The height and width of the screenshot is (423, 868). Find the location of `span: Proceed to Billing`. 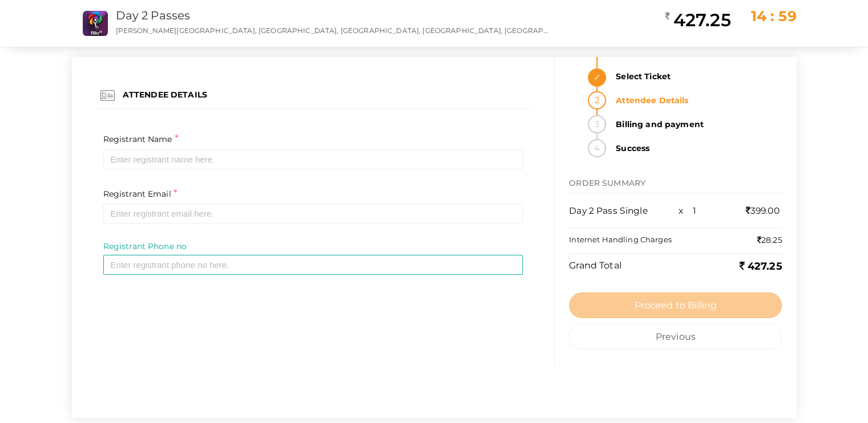

span: Proceed to Billing is located at coordinates (675, 305).